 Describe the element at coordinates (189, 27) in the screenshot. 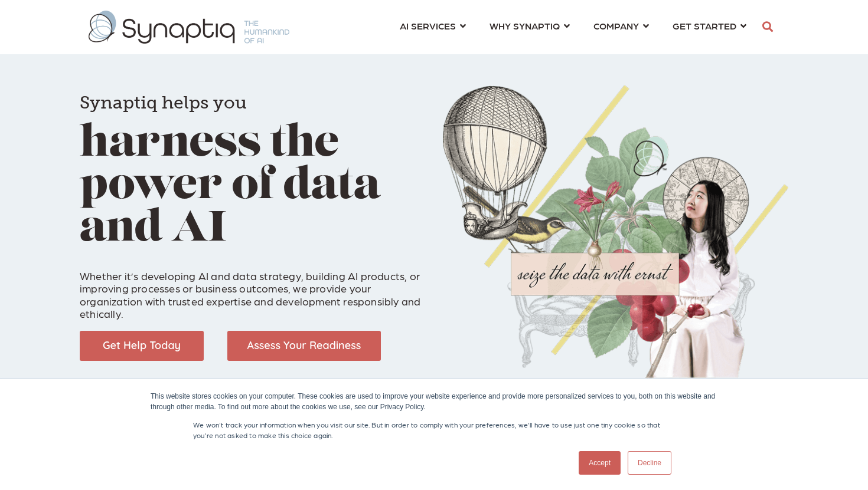

I see `img: synaptiq logo-1` at that location.